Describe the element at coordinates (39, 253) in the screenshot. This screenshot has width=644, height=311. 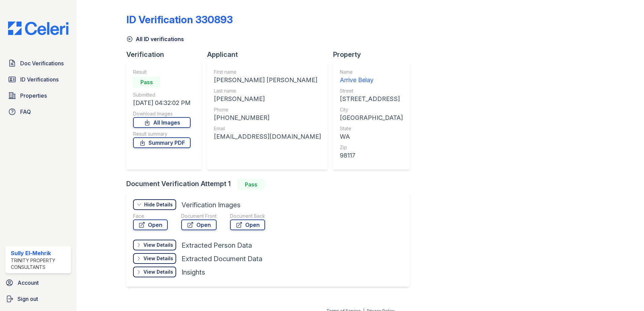
I see `div: Sully El-Mehrik` at that location.